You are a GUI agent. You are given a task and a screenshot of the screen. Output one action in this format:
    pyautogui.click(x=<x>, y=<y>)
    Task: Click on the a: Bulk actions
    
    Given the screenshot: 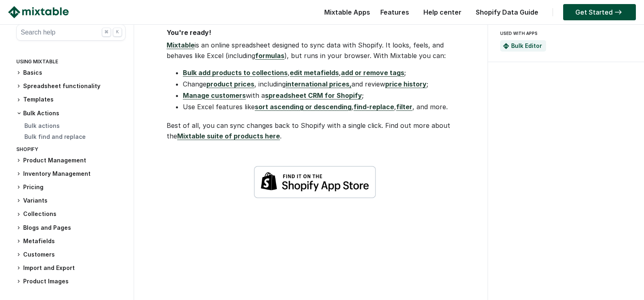 What is the action you would take?
    pyautogui.click(x=42, y=126)
    